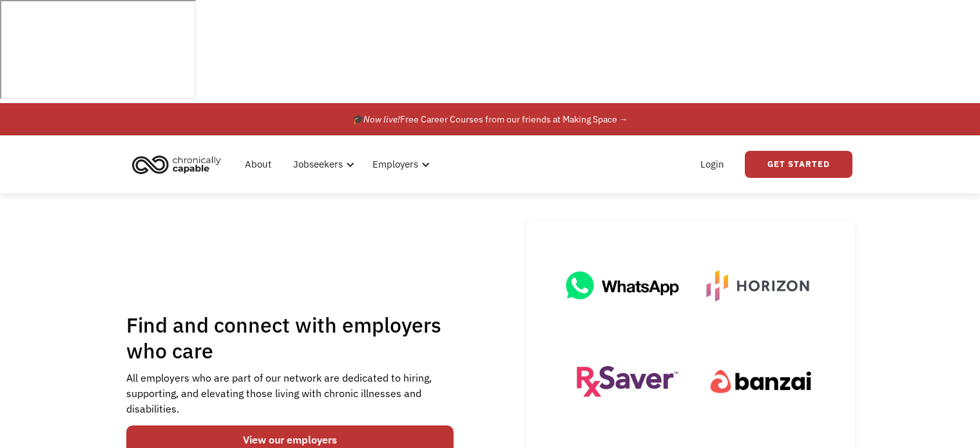 The height and width of the screenshot is (448, 980). I want to click on div: 🎓 Free Career Courses from our friends at Making Space →, so click(490, 119).